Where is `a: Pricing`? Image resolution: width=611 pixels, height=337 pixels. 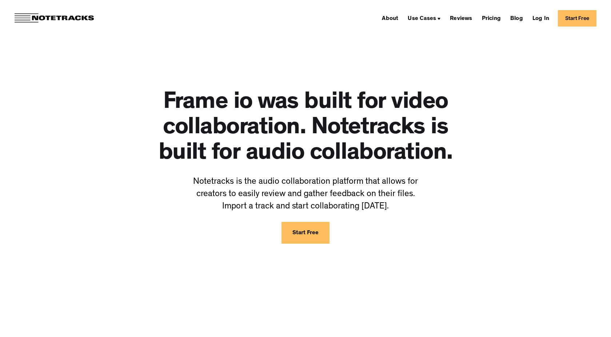 a: Pricing is located at coordinates (491, 18).